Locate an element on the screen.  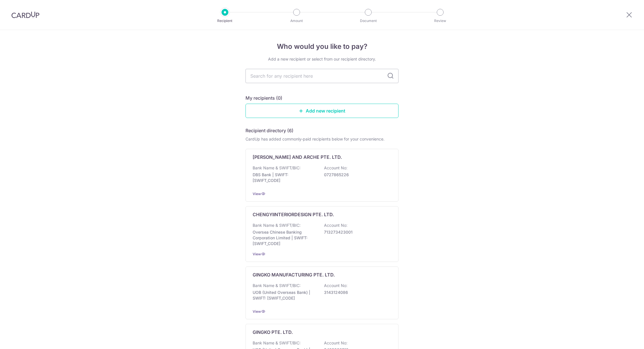
p: Recipient is located at coordinates (225, 21).